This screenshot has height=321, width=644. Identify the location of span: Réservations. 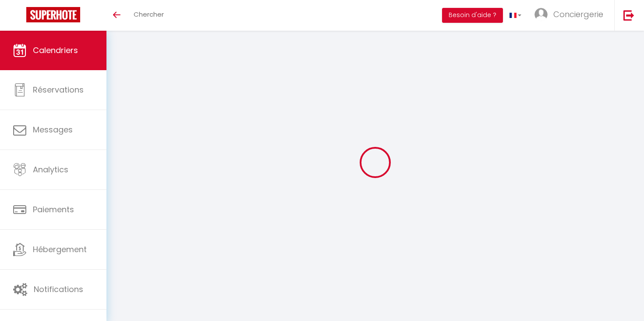
(58, 89).